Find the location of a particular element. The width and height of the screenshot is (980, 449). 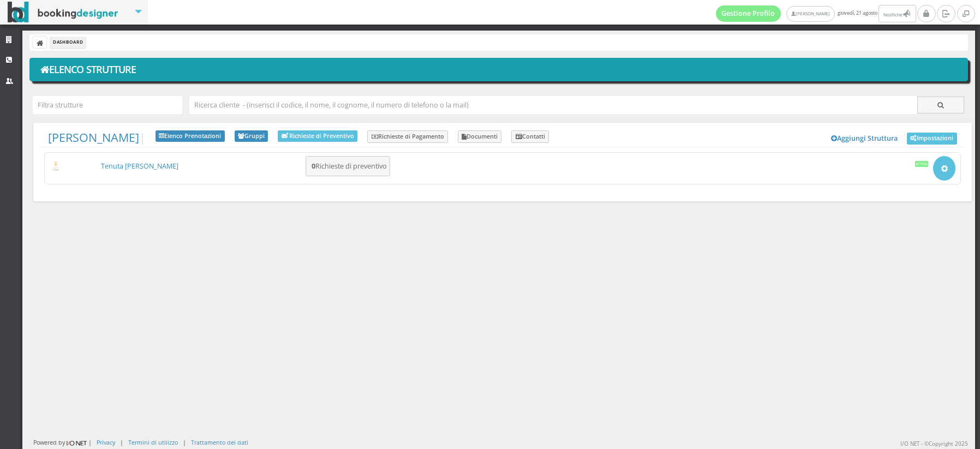

a: Contatti is located at coordinates (530, 137).